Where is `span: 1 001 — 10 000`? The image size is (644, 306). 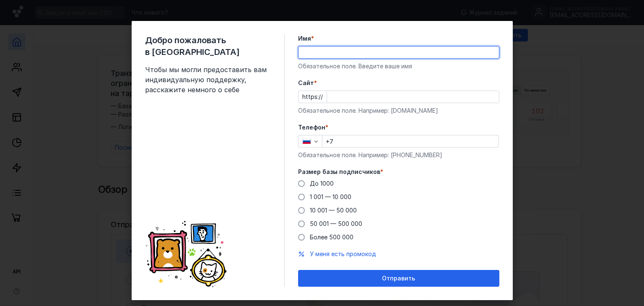
span: 1 001 — 10 000 is located at coordinates (330, 197).